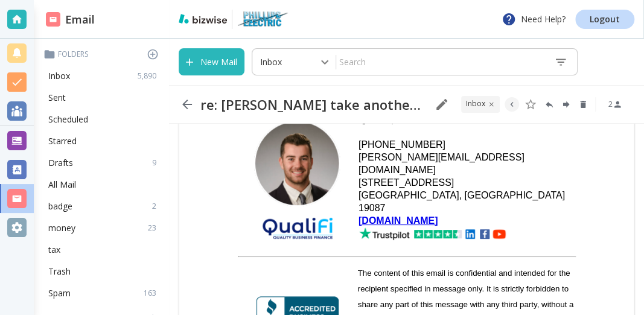 The width and height of the screenshot is (644, 315). I want to click on input: Search, so click(440, 61).